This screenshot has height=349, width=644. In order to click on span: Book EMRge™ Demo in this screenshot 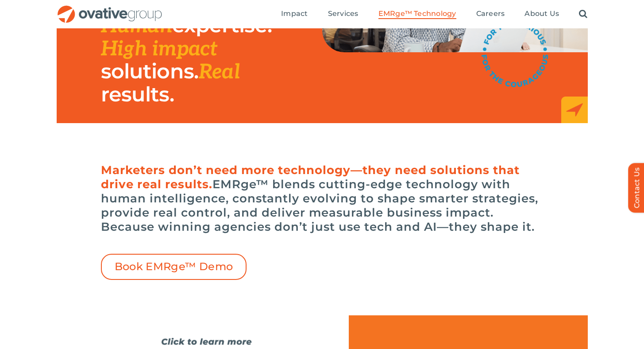, I will do `click(174, 266)`.